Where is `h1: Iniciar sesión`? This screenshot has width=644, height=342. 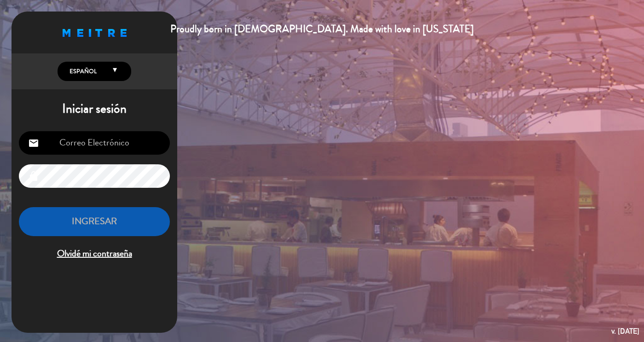
h1: Iniciar sesión is located at coordinates (94, 109).